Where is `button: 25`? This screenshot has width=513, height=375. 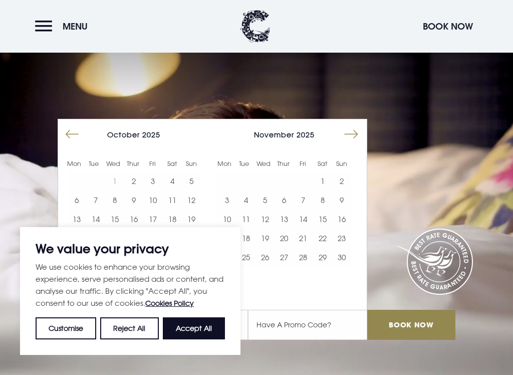
button: 25 is located at coordinates (246, 257).